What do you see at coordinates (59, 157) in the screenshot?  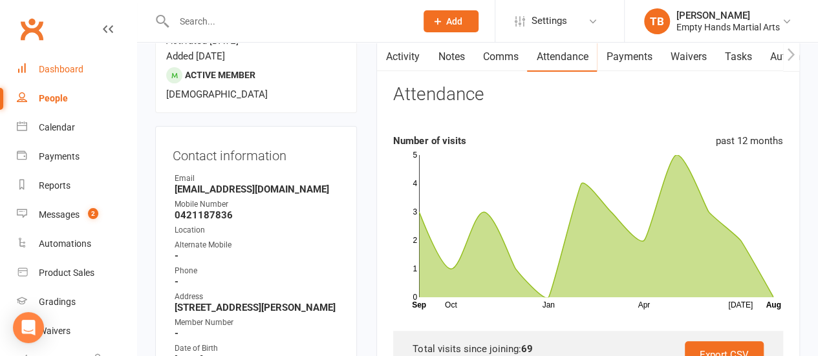 I see `div: Payments` at bounding box center [59, 157].